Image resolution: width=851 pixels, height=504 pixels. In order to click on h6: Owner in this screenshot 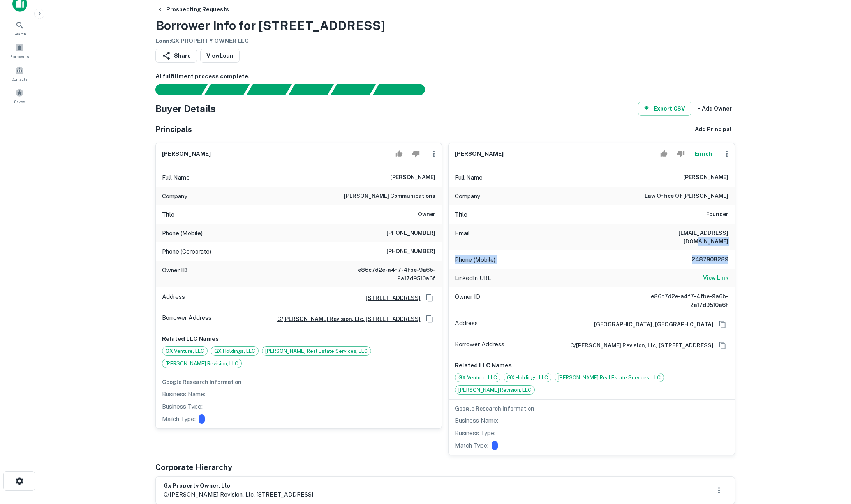, I will do `click(426, 215)`.